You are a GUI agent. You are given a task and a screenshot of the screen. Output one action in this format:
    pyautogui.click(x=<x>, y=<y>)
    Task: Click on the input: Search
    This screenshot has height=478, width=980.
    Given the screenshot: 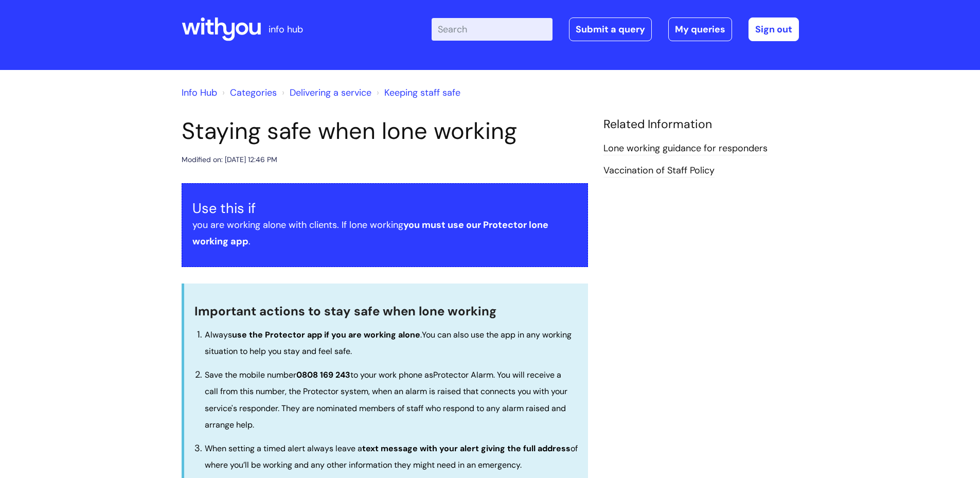 What is the action you would take?
    pyautogui.click(x=492, y=29)
    